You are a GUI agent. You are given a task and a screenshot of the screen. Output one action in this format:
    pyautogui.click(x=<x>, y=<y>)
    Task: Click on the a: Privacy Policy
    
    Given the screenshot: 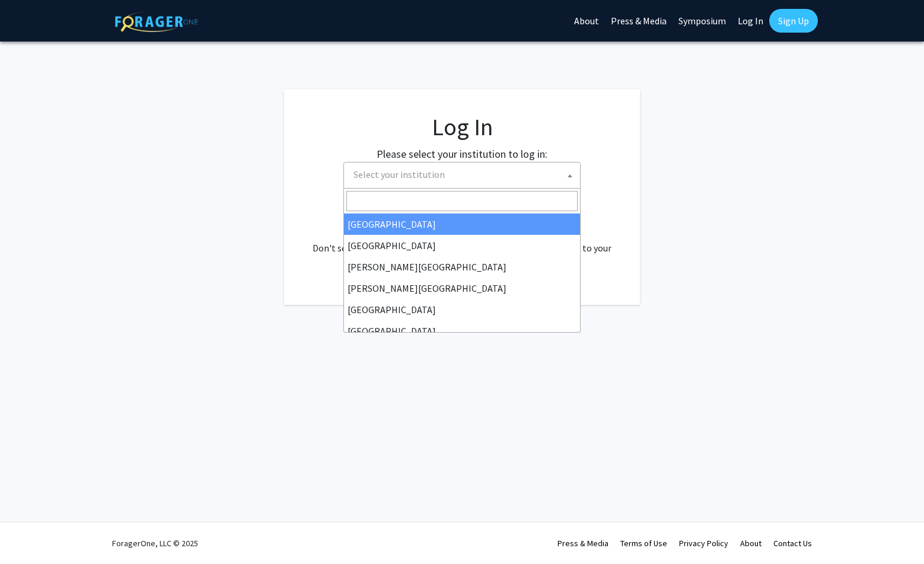 What is the action you would take?
    pyautogui.click(x=704, y=543)
    